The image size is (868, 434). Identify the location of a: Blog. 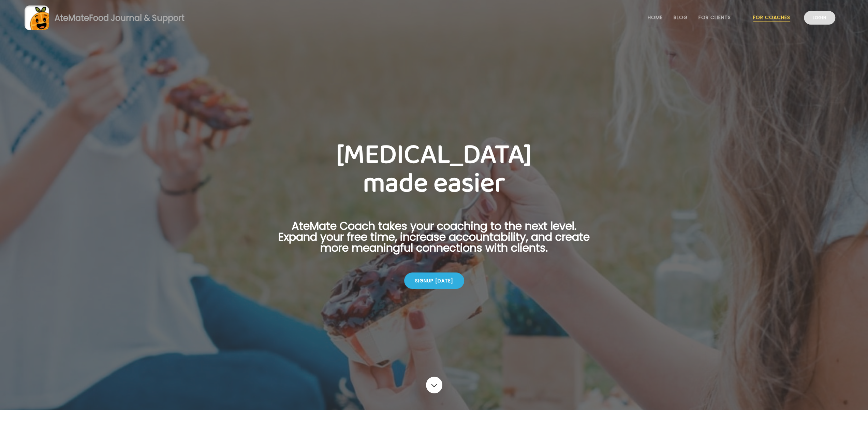
(680, 17).